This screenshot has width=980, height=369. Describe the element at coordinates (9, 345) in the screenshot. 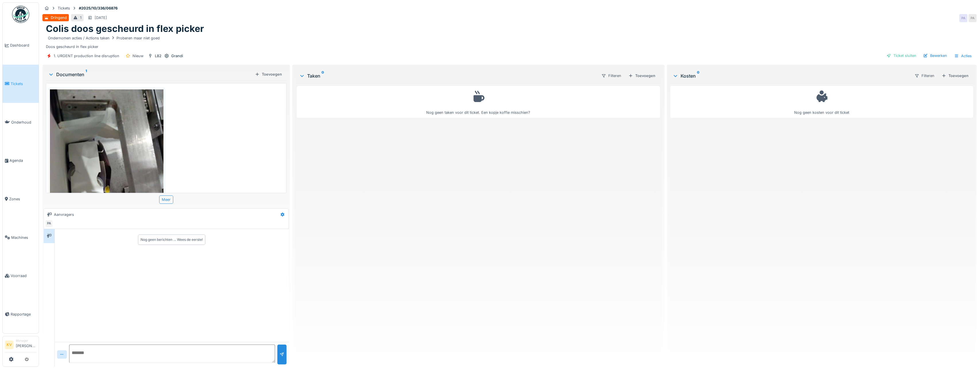

I see `li: KV` at that location.